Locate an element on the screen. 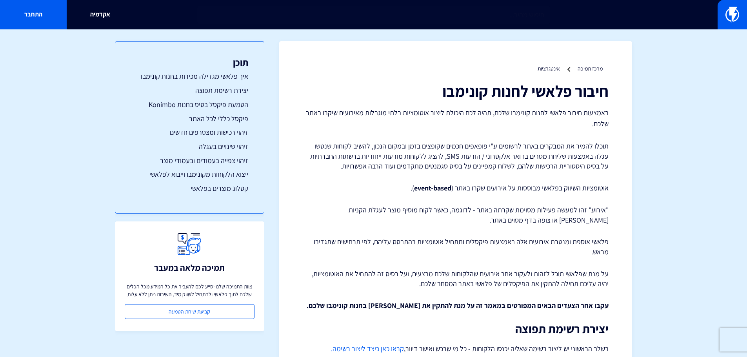 The image size is (747, 357). p: תוכלו להמיר את המבקרים באתר לרשומים ע"י פופאפים חכמים שקופצים בזמן ובמקום הנכון, להשיב לקוחות שנט... is located at coordinates (456, 156).